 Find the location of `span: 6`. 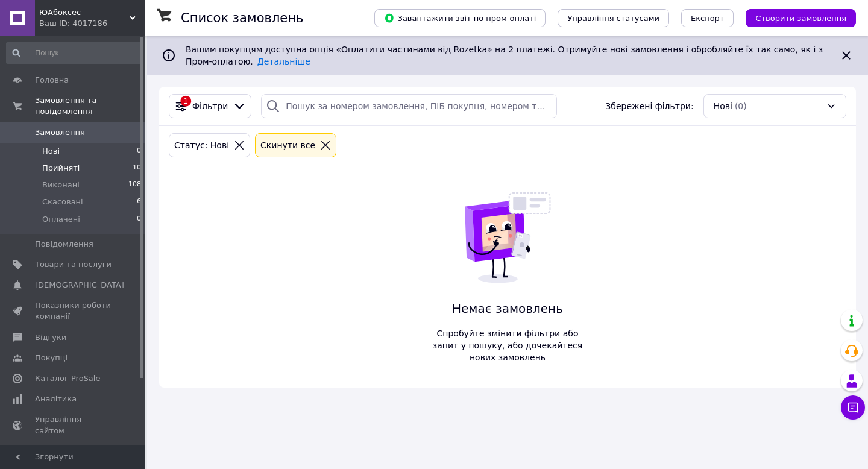

span: 6 is located at coordinates (139, 202).